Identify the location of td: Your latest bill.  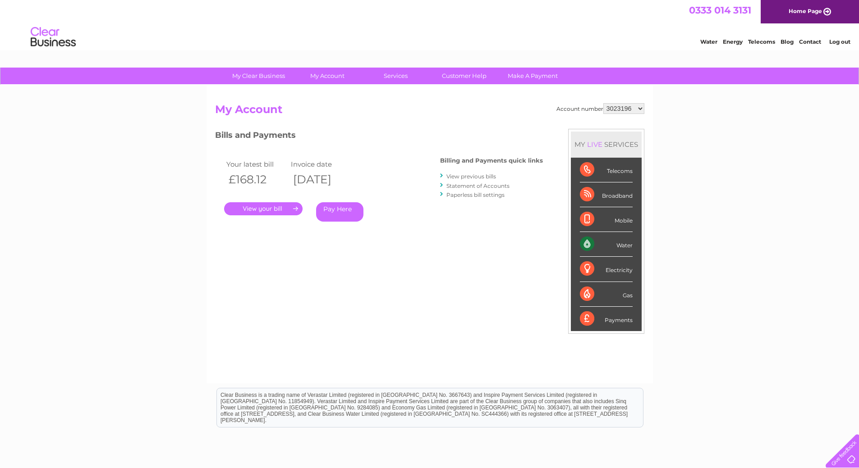
(256, 164).